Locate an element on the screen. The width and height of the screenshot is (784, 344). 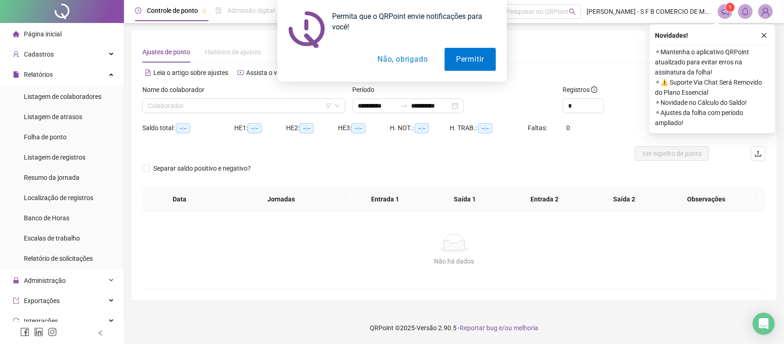
span: ⚬ Ajustes da folha com período ampliado! is located at coordinates (713, 118).